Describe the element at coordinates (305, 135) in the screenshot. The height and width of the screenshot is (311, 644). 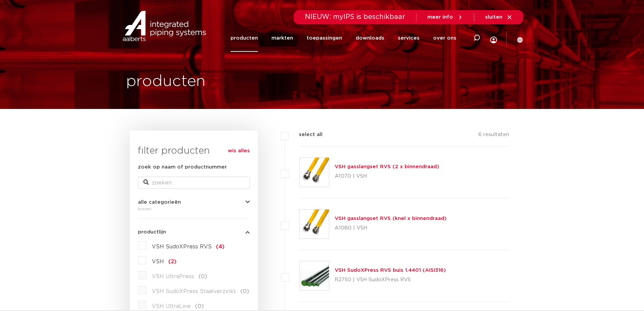
I see `label: select all` at that location.